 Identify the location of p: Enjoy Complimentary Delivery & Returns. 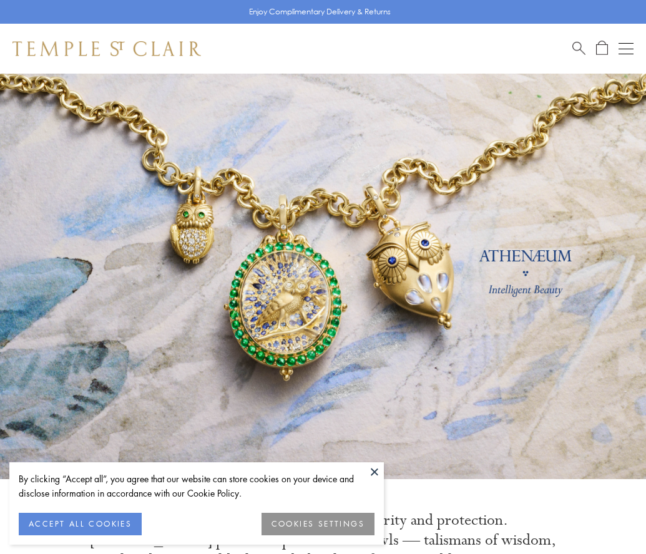
(320, 12).